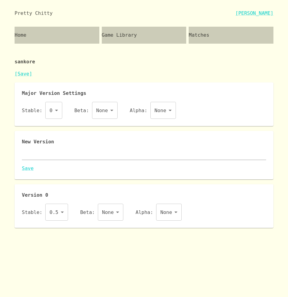 Image resolution: width=288 pixels, height=297 pixels. What do you see at coordinates (54, 110) in the screenshot?
I see `div: 0` at bounding box center [54, 110].